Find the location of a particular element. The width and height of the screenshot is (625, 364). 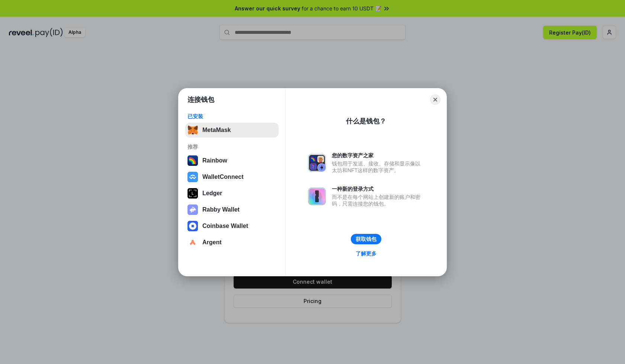

div: Argent is located at coordinates (212, 242).